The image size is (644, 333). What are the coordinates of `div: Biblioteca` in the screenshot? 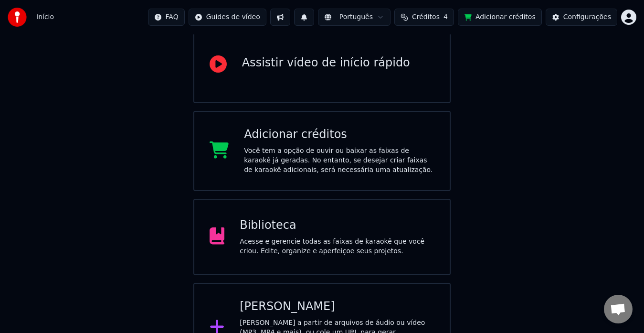 It's located at (337, 225).